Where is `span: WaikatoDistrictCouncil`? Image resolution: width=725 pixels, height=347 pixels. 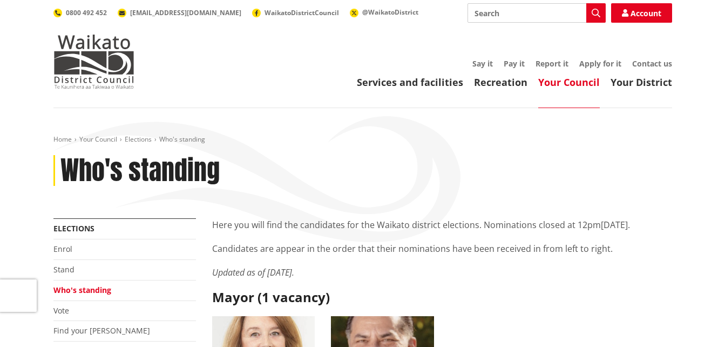 span: WaikatoDistrictCouncil is located at coordinates (302, 12).